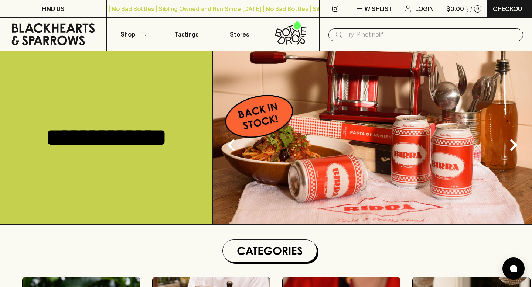 Image resolution: width=532 pixels, height=287 pixels. What do you see at coordinates (53, 9) in the screenshot?
I see `p: FIND US` at bounding box center [53, 9].